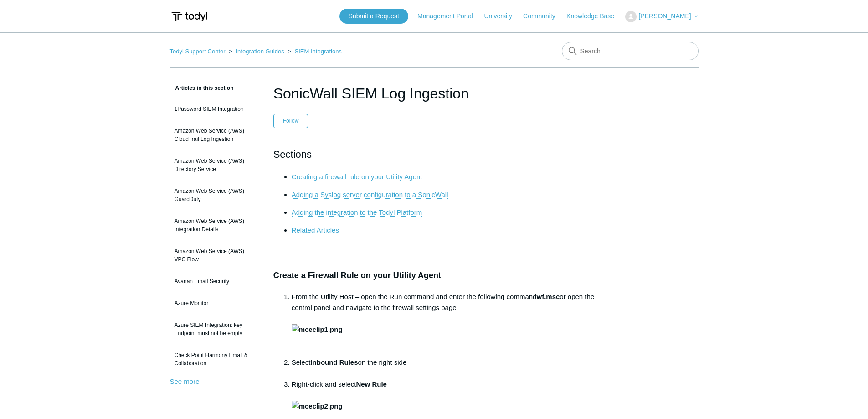 This screenshot has height=419, width=868. I want to click on a: Amazon Web Service (AWS) VPC Flow, so click(215, 256).